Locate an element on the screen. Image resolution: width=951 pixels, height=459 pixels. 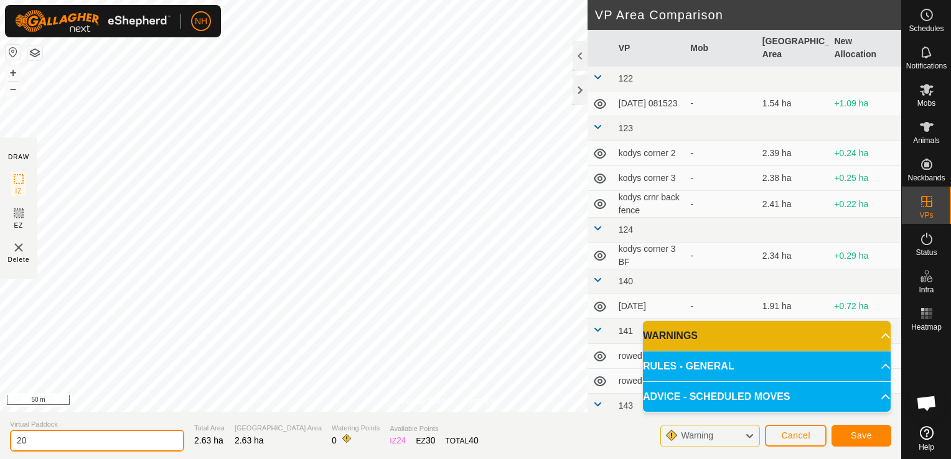
td: rowed up 3 is located at coordinates (650, 381).